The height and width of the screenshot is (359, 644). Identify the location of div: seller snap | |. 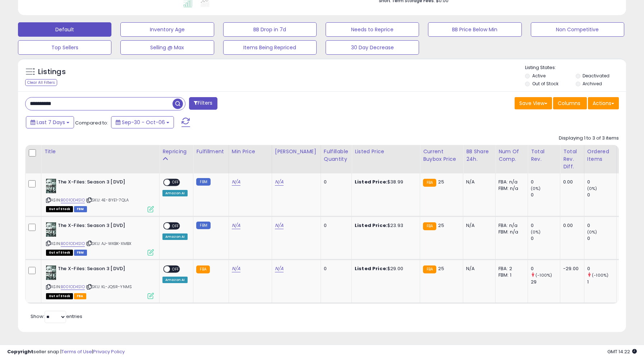
(65, 352).